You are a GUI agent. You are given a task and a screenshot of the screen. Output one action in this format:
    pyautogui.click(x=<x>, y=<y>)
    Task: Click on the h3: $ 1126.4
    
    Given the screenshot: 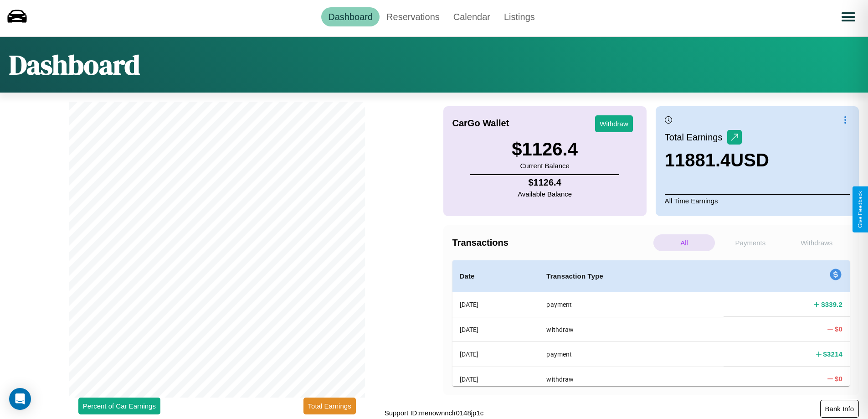 What is the action you would take?
    pyautogui.click(x=545, y=149)
    